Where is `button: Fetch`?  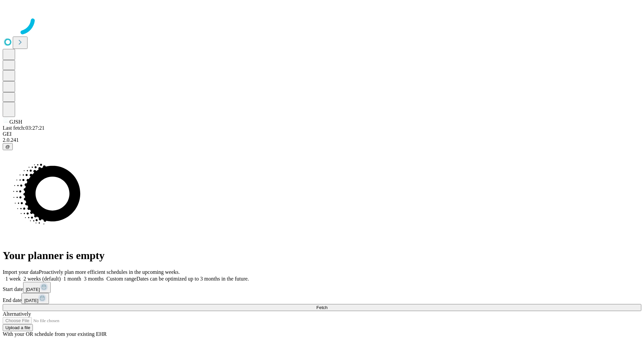
button: Fetch is located at coordinates (322, 308).